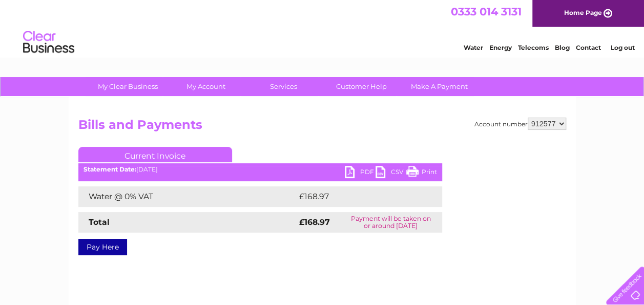 The image size is (644, 305). I want to click on a: PDF, so click(360, 173).